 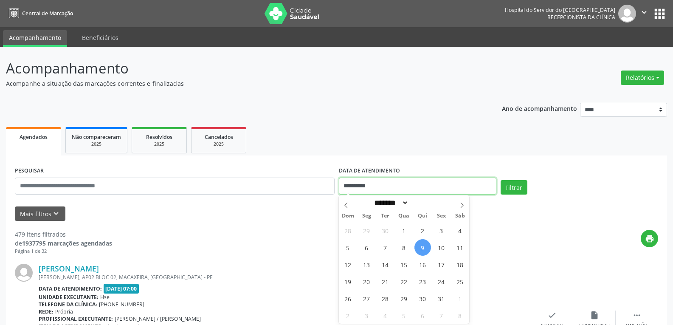 I want to click on span: Agendados, so click(x=34, y=137).